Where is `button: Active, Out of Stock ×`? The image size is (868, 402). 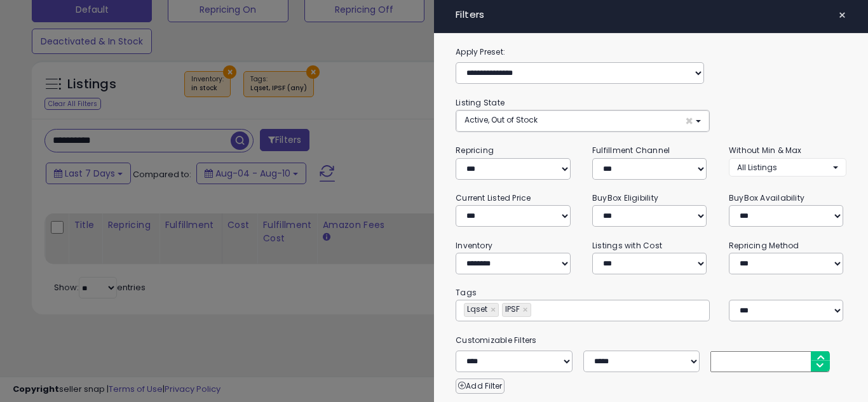
button: Active, Out of Stock × is located at coordinates (583, 121).